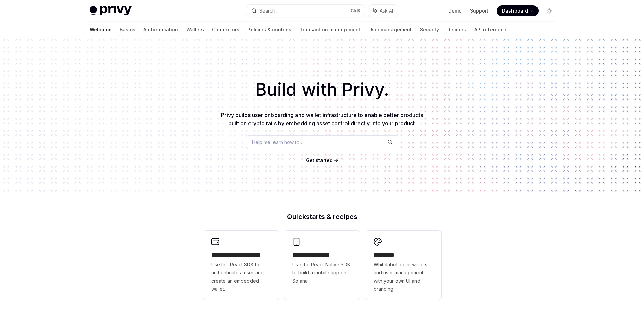 The width and height of the screenshot is (644, 311). I want to click on a: Connectors, so click(225, 30).